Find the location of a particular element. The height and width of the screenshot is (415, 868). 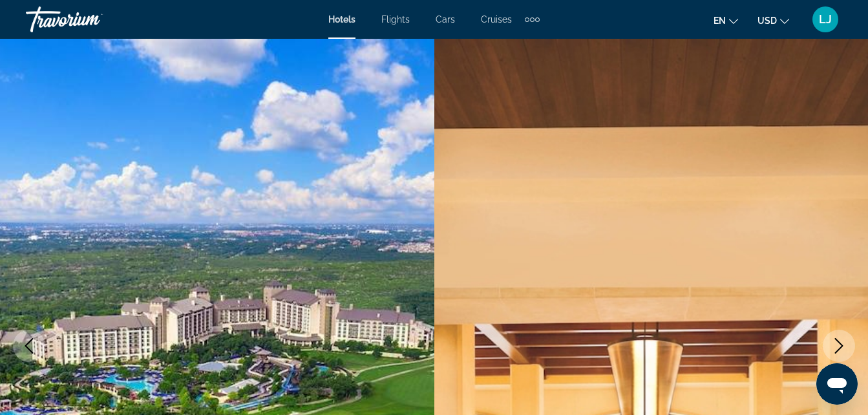

button: Change currency is located at coordinates (772, 20).